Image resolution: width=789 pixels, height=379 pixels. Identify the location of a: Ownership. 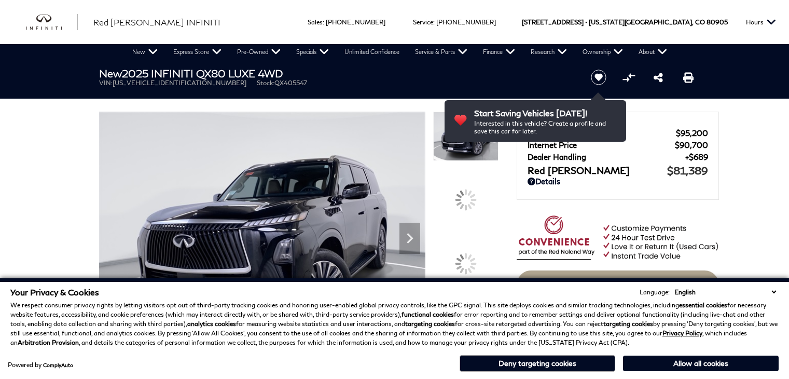
(603, 52).